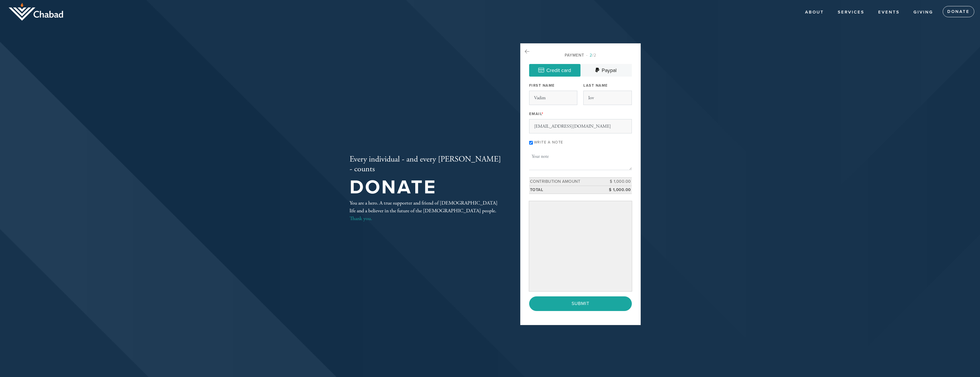 The image size is (980, 377). I want to click on td: Contribution Amount, so click(568, 181).